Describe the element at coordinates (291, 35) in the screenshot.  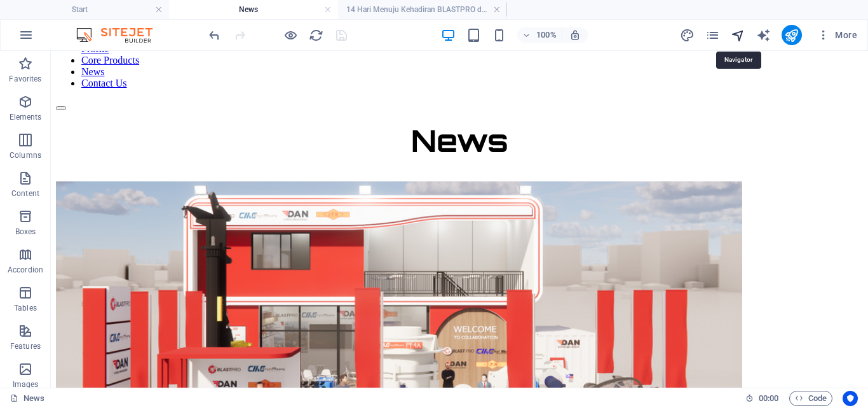
I see `button: Click here to leave preview mode and continue editing` at that location.